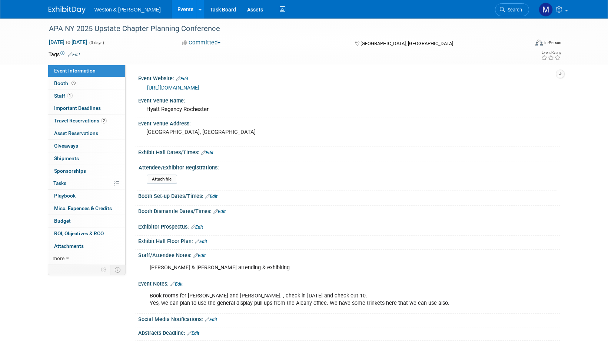 The width and height of the screenshot is (608, 364). What do you see at coordinates (104, 270) in the screenshot?
I see `td: Personalize Event Tab Strip` at bounding box center [104, 270].